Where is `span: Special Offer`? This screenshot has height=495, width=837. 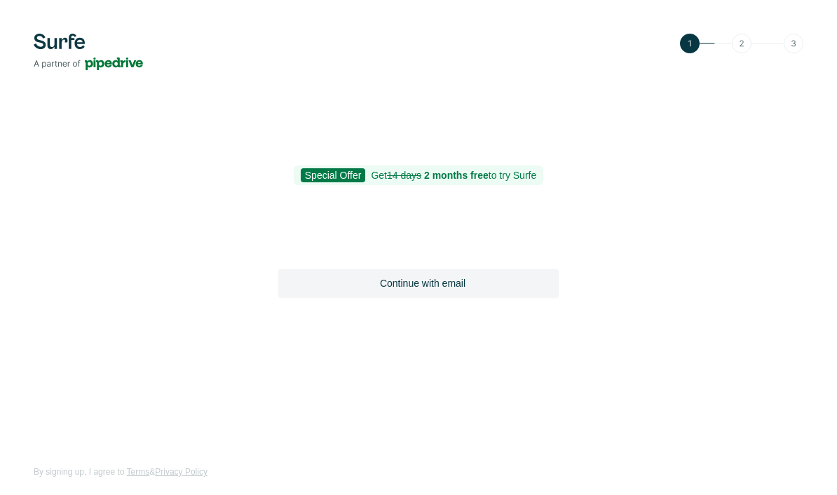 span: Special Offer is located at coordinates (333, 175).